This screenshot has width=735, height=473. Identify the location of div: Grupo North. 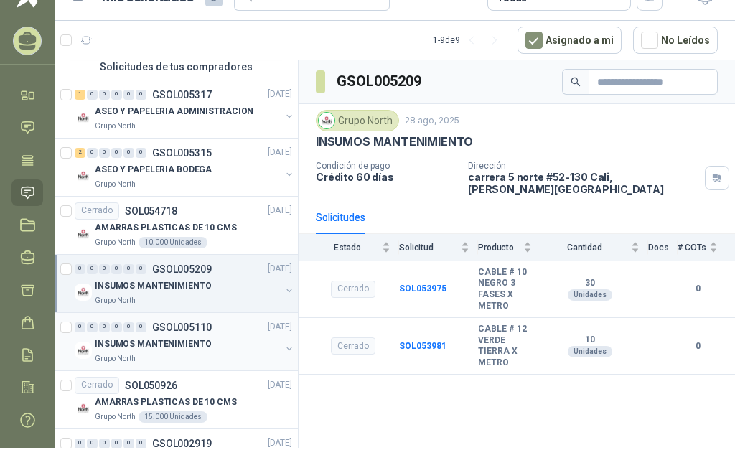
(358, 121).